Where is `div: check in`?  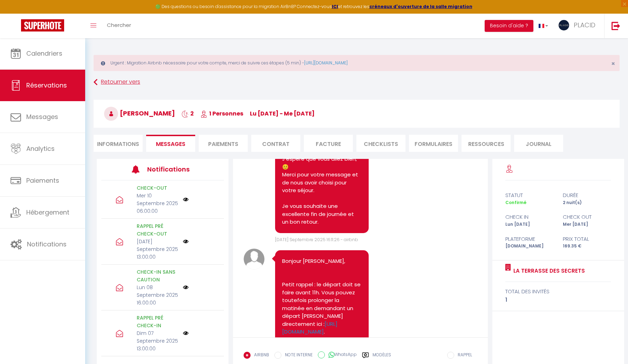 div: check in is located at coordinates (530, 217).